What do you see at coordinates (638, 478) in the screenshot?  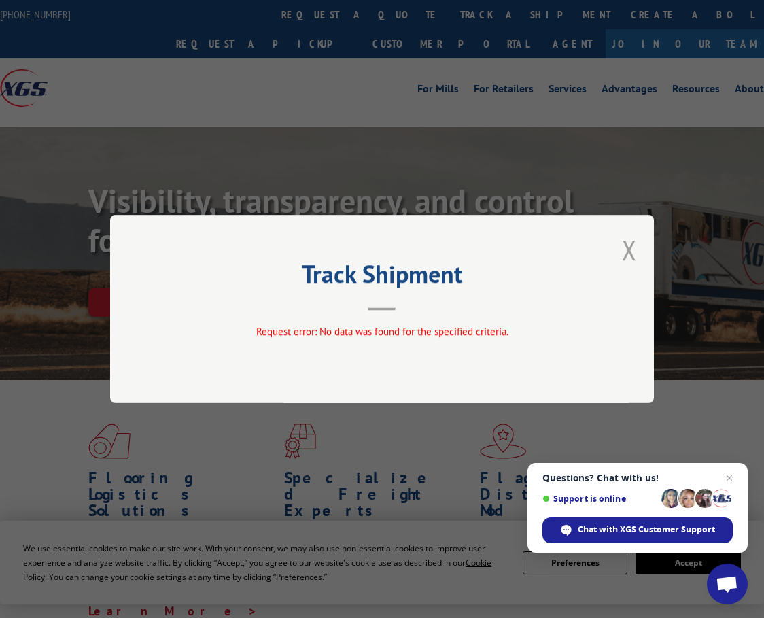 I see `span: Questions? Chat with us!` at bounding box center [638, 478].